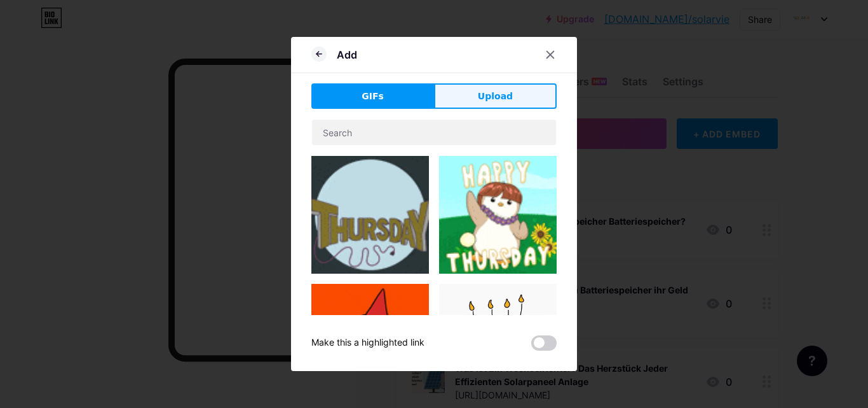 This screenshot has height=408, width=868. Describe the element at coordinates (372, 96) in the screenshot. I see `span: GIFs` at that location.